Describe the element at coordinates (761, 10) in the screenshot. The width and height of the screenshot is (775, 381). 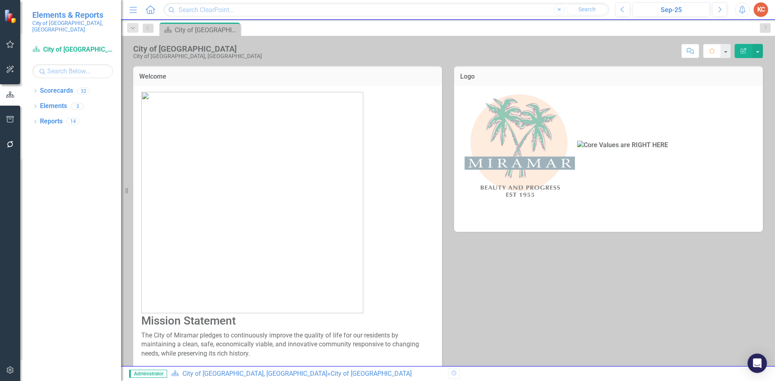
I see `button: KC` at that location.